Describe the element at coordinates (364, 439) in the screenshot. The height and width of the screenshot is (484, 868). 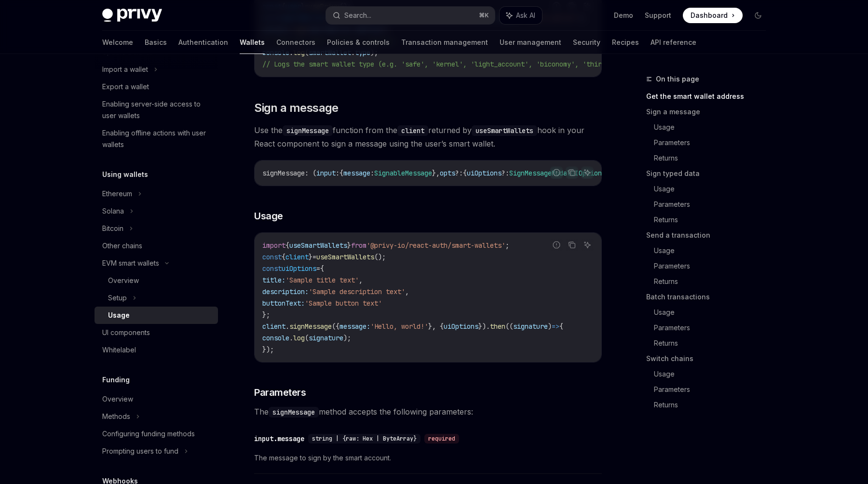
I see `span: string | {raw: Hex | ByteArray}` at that location.